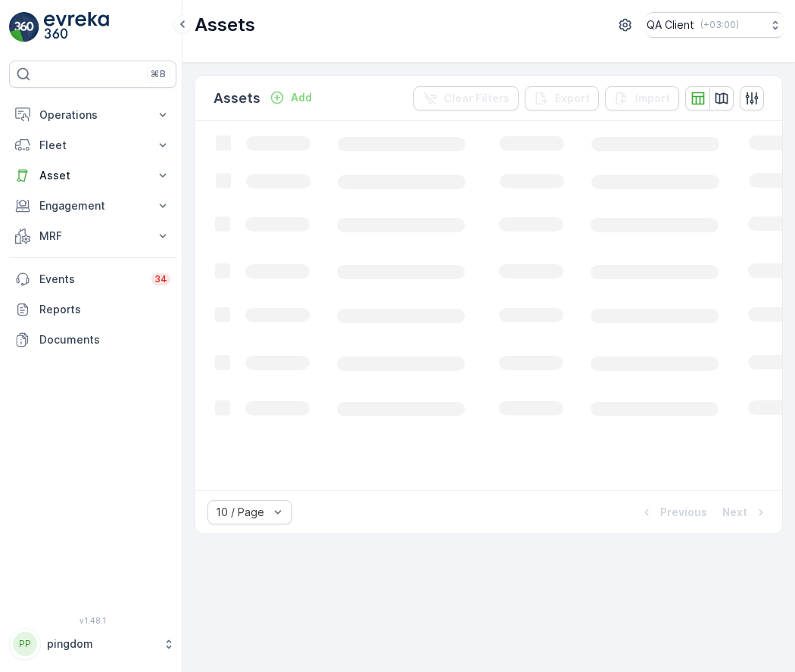 The width and height of the screenshot is (795, 672). Describe the element at coordinates (92, 236) in the screenshot. I see `button: MRF` at that location.